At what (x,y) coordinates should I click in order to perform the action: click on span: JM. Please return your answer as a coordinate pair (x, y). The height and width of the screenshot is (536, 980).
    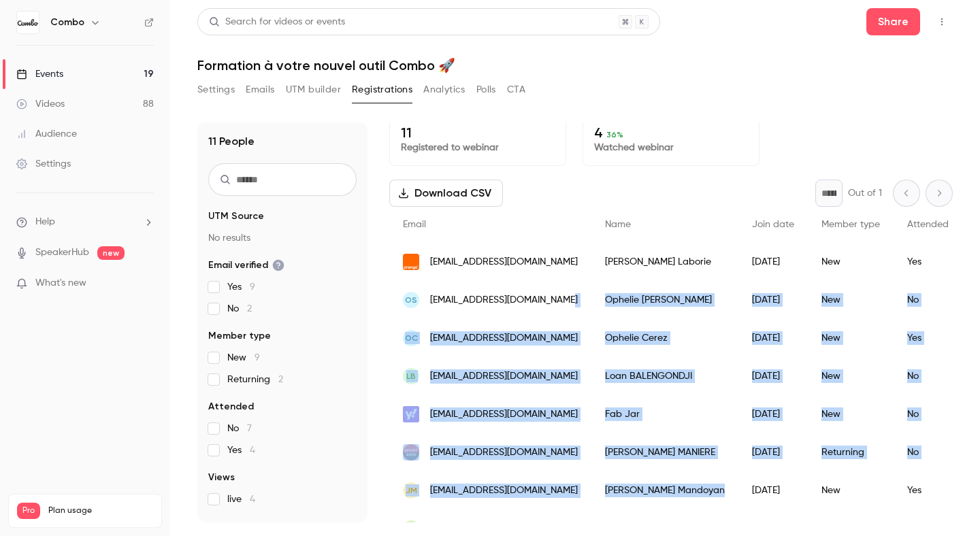
    Looking at the image, I should click on (411, 491).